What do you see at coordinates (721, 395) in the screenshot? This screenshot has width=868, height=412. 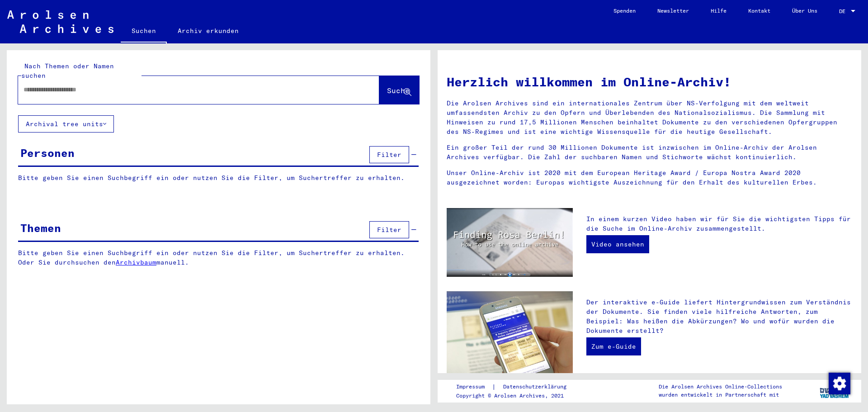 I see `p: wurden entwickelt in Partnerschaft mit` at bounding box center [721, 395].